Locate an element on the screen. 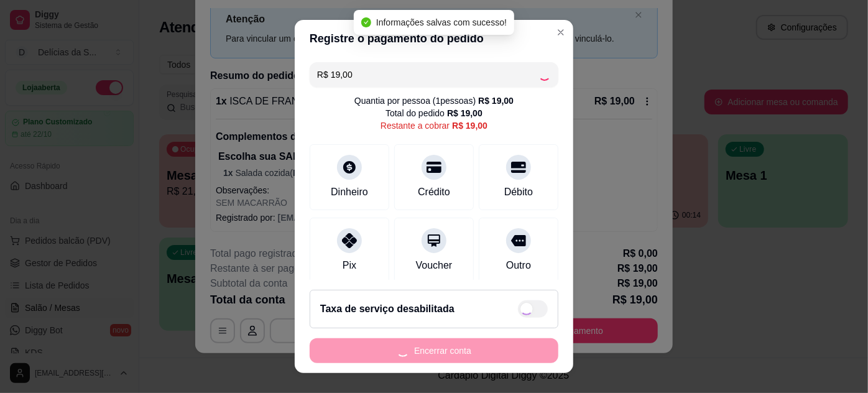 This screenshot has width=868, height=393. div: Voucher is located at coordinates (434, 265).